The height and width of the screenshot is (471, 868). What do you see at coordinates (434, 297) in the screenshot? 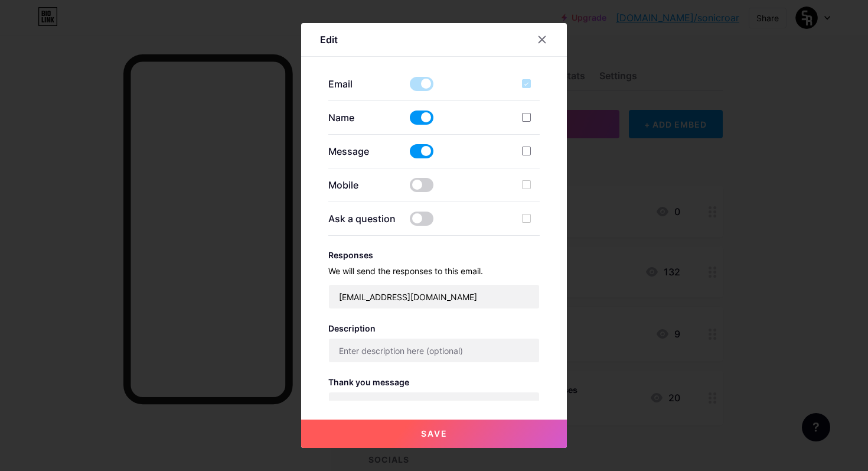
I see `input: name@example.com` at bounding box center [434, 297].